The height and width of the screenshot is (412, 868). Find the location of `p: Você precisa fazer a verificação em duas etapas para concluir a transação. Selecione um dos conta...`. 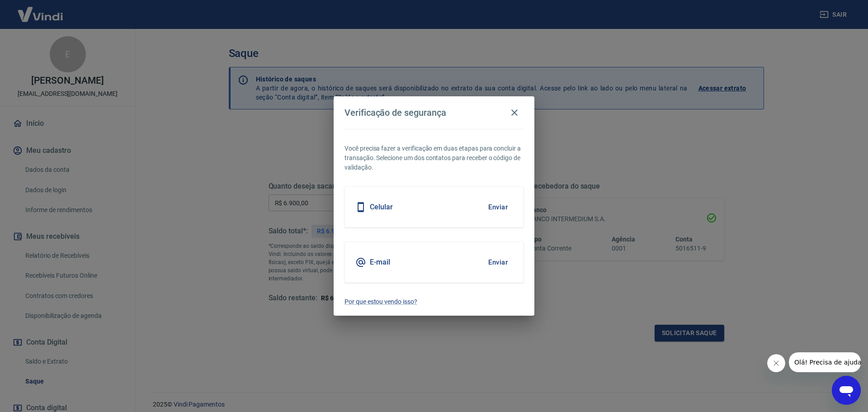

p: Você precisa fazer a verificação em duas etapas para concluir a transação. Selecione um dos conta... is located at coordinates (434, 158).